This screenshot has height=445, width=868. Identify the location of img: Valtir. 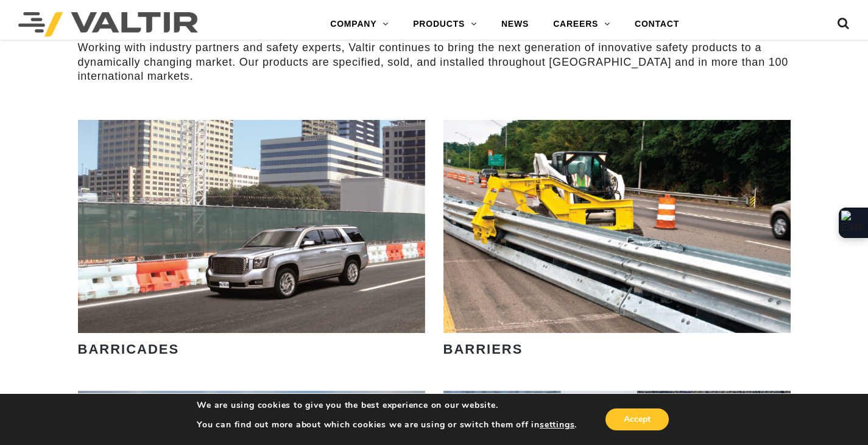
(107, 24).